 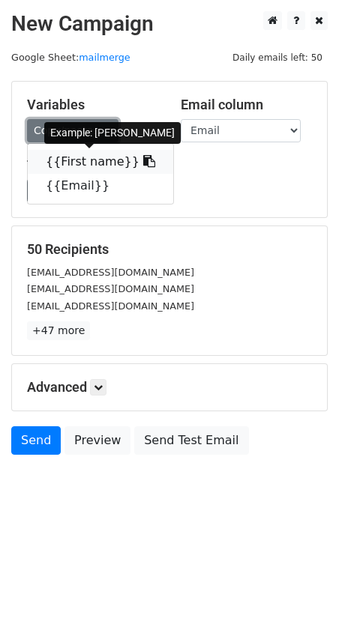 What do you see at coordinates (277, 58) in the screenshot?
I see `span: Daily emails left: 50` at bounding box center [277, 58].